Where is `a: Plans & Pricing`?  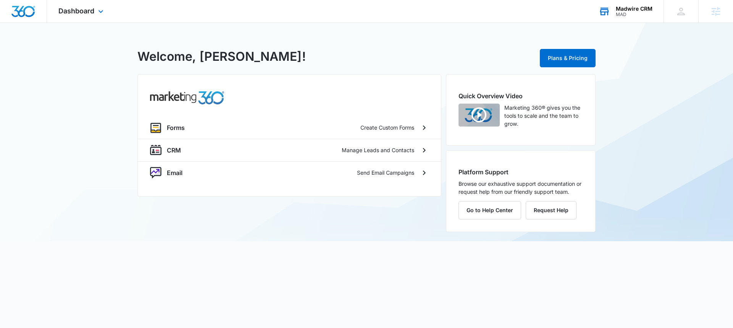 a: Plans & Pricing is located at coordinates (568, 58).